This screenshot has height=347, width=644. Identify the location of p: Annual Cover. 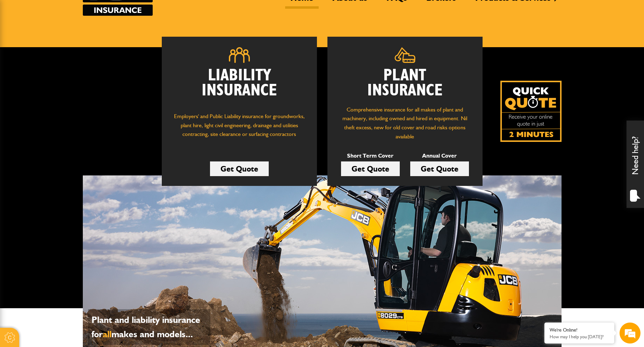
(439, 156).